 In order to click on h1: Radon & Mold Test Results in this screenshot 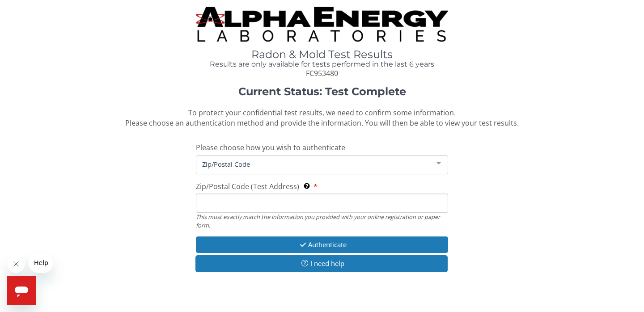, I will do `click(322, 54)`.